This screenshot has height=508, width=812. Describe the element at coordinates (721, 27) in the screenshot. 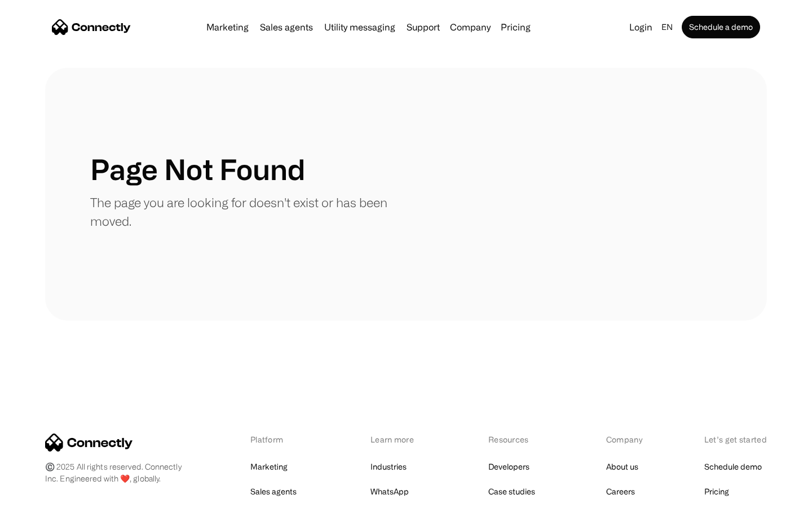

I see `a: Schedule a demo` at that location.